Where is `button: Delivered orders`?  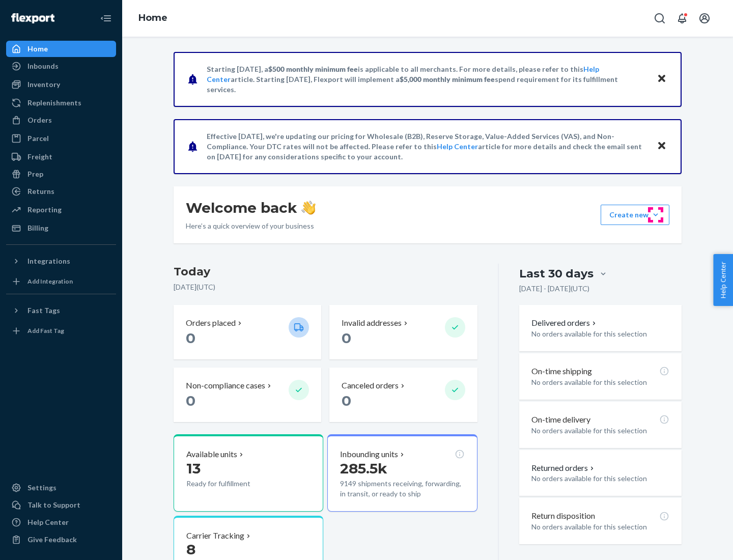
button: Delivered orders is located at coordinates (565, 322).